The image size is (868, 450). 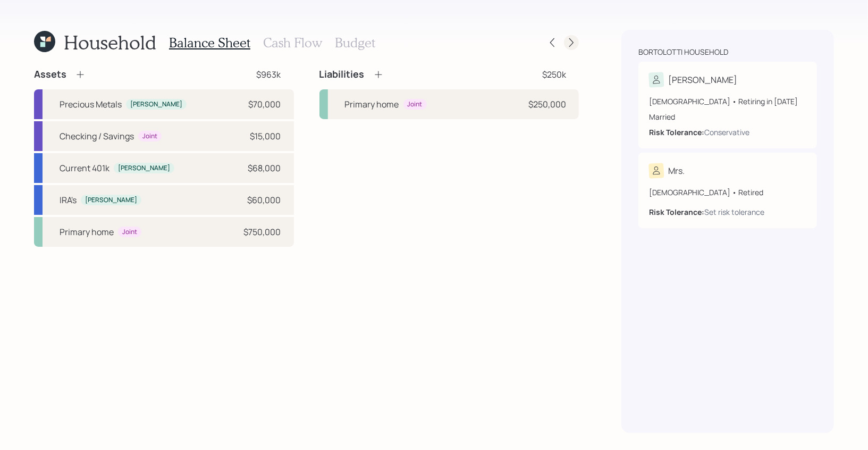 What do you see at coordinates (555, 74) in the screenshot?
I see `div: $250k` at bounding box center [555, 74].